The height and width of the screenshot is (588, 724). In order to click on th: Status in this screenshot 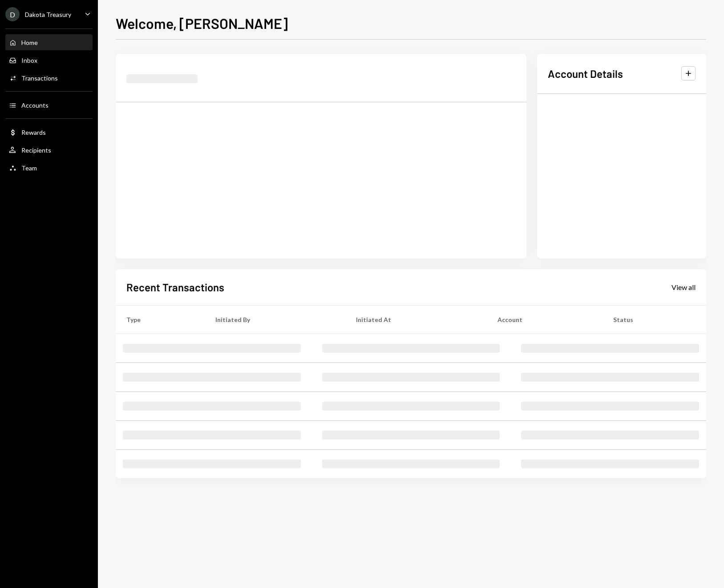, I will do `click(654, 320)`.